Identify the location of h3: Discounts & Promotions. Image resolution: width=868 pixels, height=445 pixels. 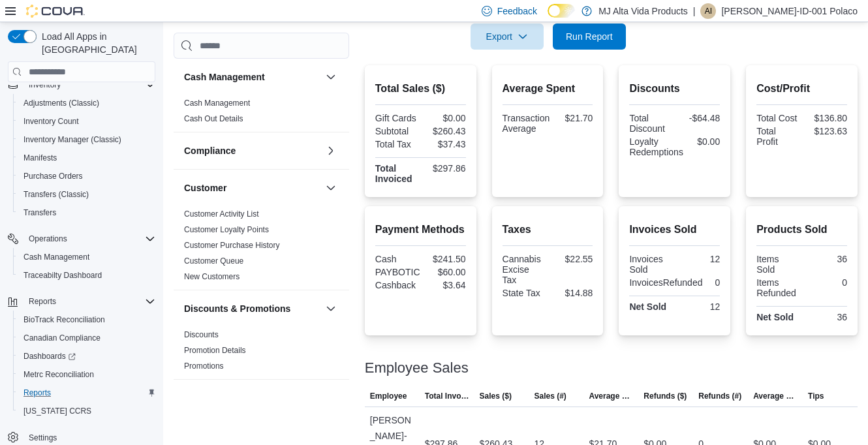
(237, 309).